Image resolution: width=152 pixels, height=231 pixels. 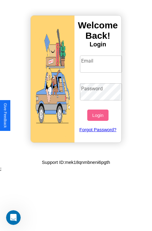 What do you see at coordinates (98, 115) in the screenshot?
I see `button: Login` at bounding box center [98, 115].